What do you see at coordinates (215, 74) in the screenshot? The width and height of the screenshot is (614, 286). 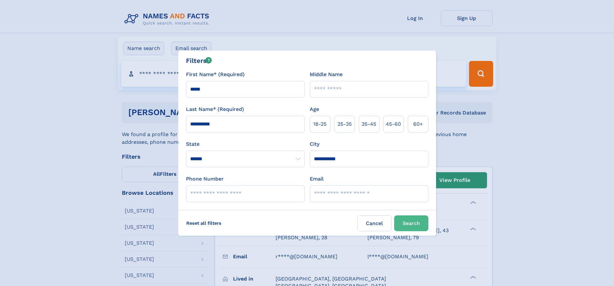 I see `label: First Name* (Required)` at bounding box center [215, 74].